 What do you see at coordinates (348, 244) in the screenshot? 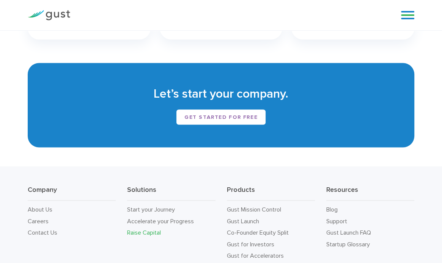
I see `a: Startup Glossary` at bounding box center [348, 244].